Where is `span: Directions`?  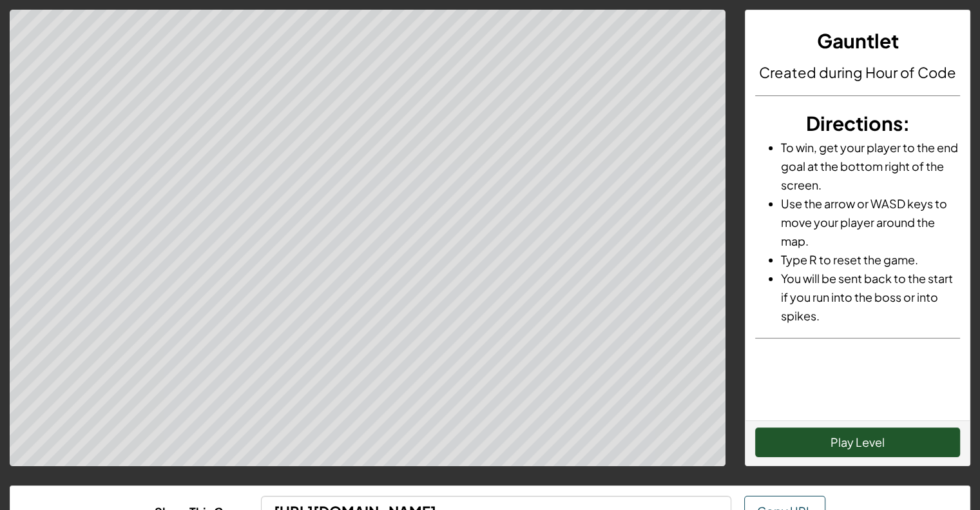 span: Directions is located at coordinates (853, 123).